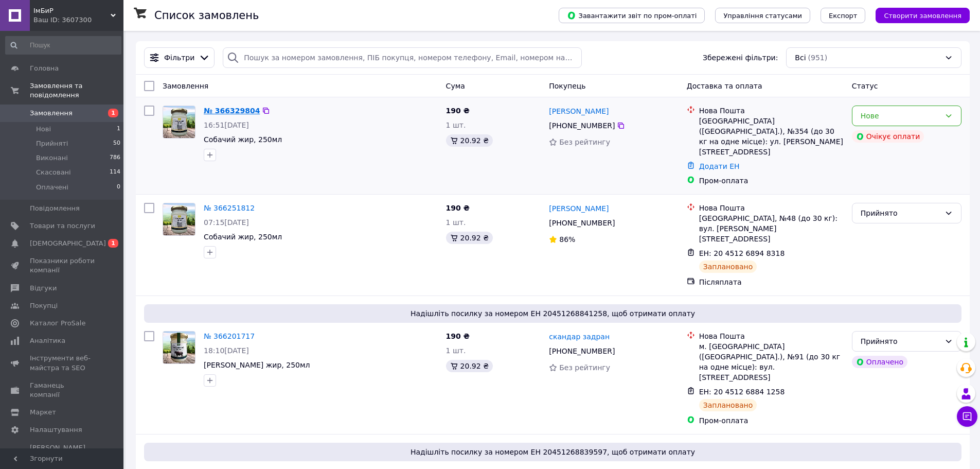  What do you see at coordinates (567, 239) in the screenshot?
I see `span: 86%` at bounding box center [567, 239].